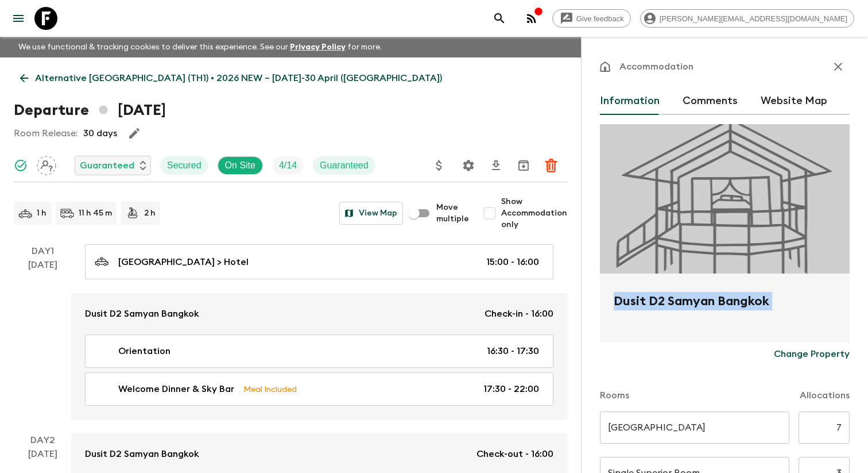 The width and height of the screenshot is (868, 473). Describe the element at coordinates (46, 164) in the screenshot. I see `span: Assign pack leader` at that location.